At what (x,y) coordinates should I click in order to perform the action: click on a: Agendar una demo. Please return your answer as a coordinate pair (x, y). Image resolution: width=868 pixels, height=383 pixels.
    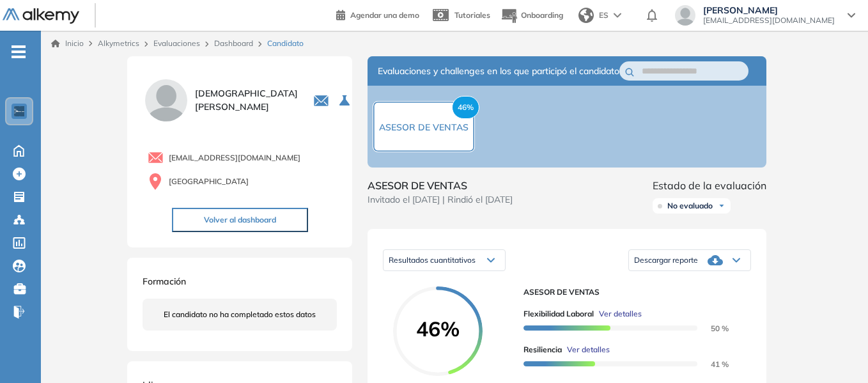
    Looking at the image, I should click on (378, 14).